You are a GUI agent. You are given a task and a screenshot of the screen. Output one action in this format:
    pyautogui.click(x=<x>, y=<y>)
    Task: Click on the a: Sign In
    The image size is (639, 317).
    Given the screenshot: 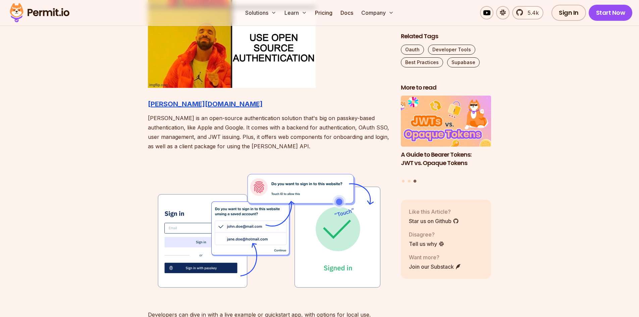 What is the action you would take?
    pyautogui.click(x=568, y=13)
    